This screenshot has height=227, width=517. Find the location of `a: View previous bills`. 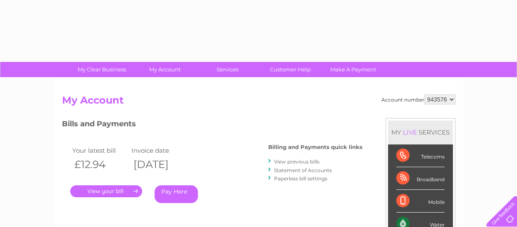

a: View previous bills is located at coordinates (297, 162).